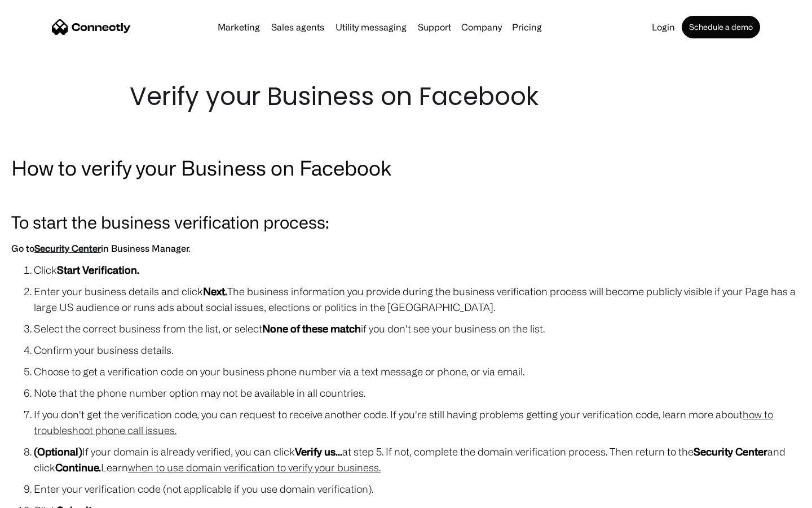 The image size is (812, 508). Describe the element at coordinates (406, 248) in the screenshot. I see `h6: Go to in Business Manager.` at that location.